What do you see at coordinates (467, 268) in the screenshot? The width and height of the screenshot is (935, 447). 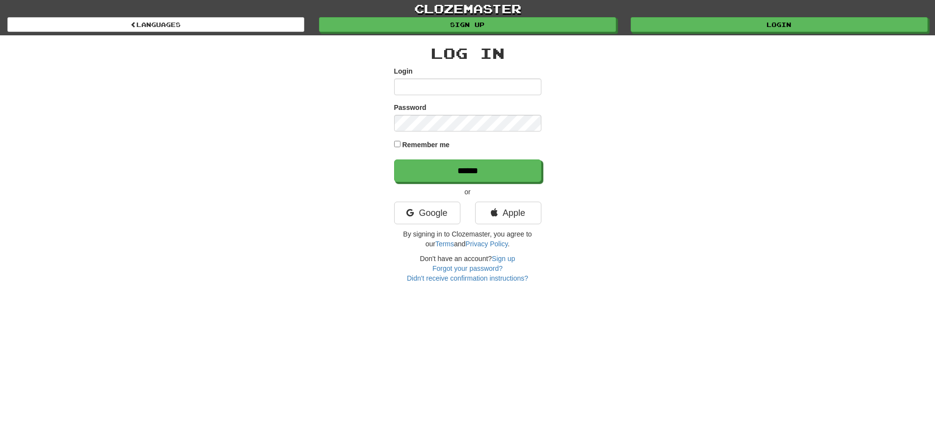 I see `a: Forgot your password?` at bounding box center [467, 268].